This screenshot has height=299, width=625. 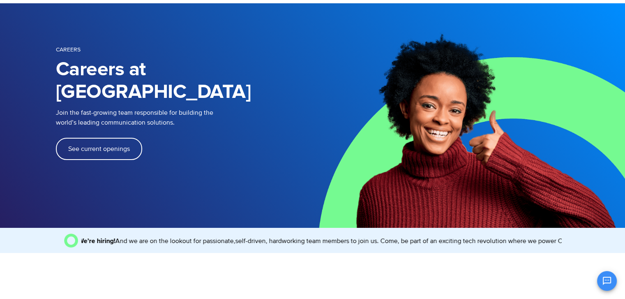 I want to click on p: Join the fast-growing team responsible for building the world’s leading communication solutions., so click(x=178, y=118).